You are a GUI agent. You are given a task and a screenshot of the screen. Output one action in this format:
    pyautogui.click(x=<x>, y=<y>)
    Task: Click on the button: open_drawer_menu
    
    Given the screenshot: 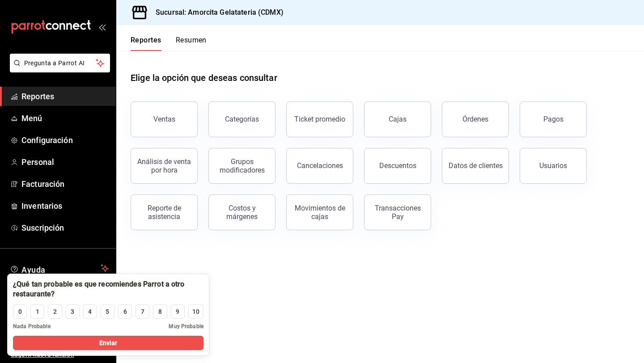 What is the action you would take?
    pyautogui.click(x=102, y=27)
    